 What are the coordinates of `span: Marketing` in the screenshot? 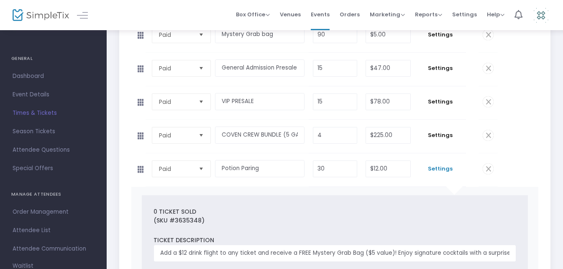 It's located at (388, 14).